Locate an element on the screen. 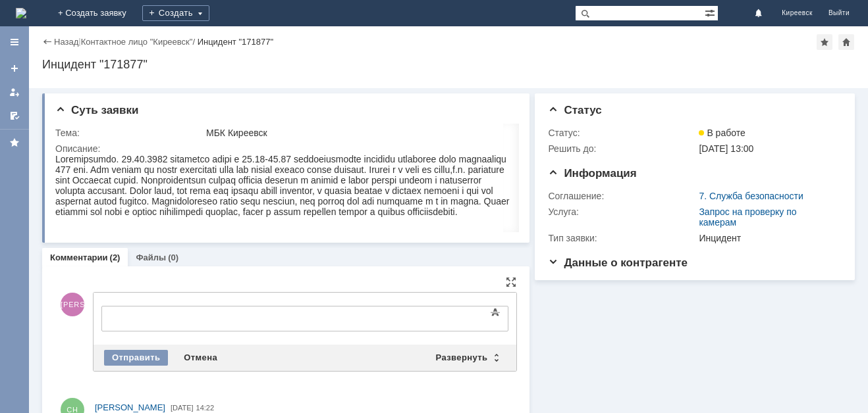  span: Показать панель инструментов is located at coordinates (495, 312).